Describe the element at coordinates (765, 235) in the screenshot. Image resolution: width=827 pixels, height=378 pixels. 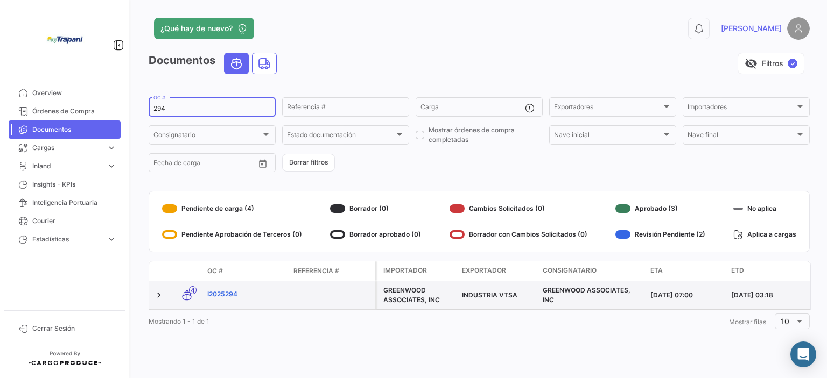
I see `div: Aplica a cargas` at that location.